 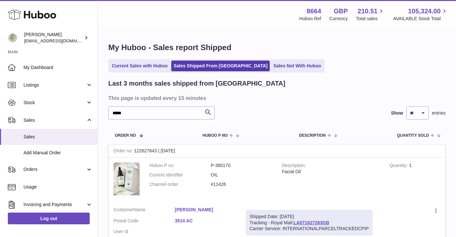 I want to click on strong: 8664, so click(x=314, y=11).